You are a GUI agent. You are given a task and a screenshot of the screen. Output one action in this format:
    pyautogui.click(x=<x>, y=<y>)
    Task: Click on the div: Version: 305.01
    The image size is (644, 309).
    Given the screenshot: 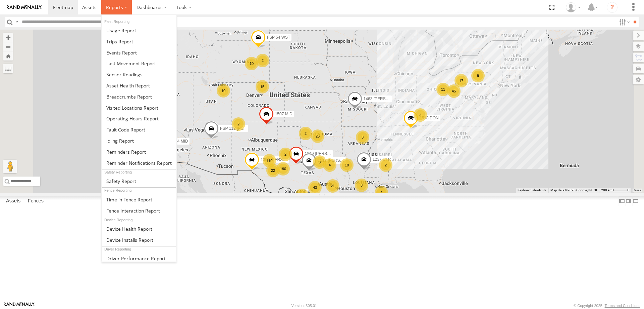 What is the action you would take?
    pyautogui.click(x=304, y=305)
    